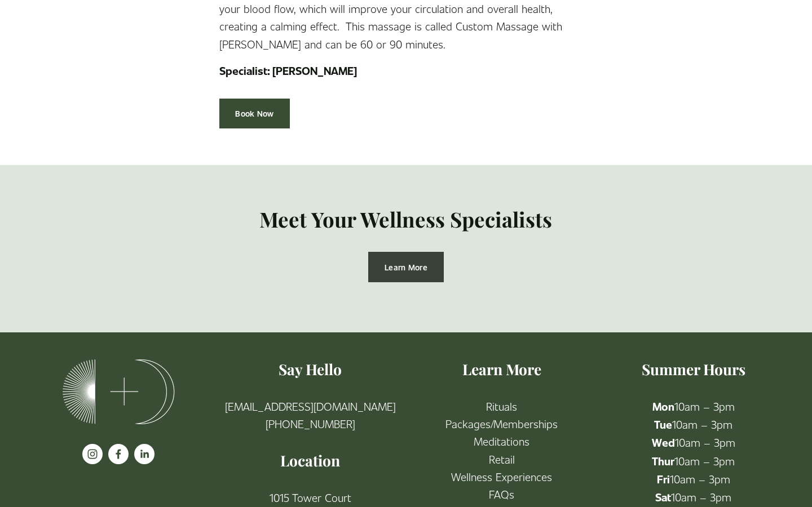 The image size is (812, 507). Describe the element at coordinates (118, 454) in the screenshot. I see `a: facebook-unauth` at that location.